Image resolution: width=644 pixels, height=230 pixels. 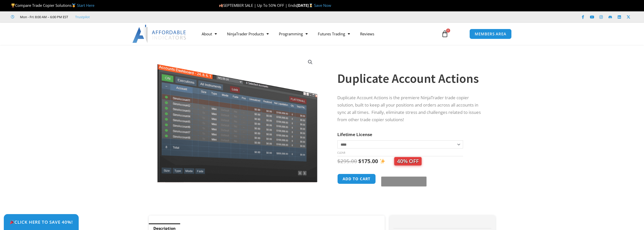 I want to click on bdi: 175.00, so click(x=368, y=161).